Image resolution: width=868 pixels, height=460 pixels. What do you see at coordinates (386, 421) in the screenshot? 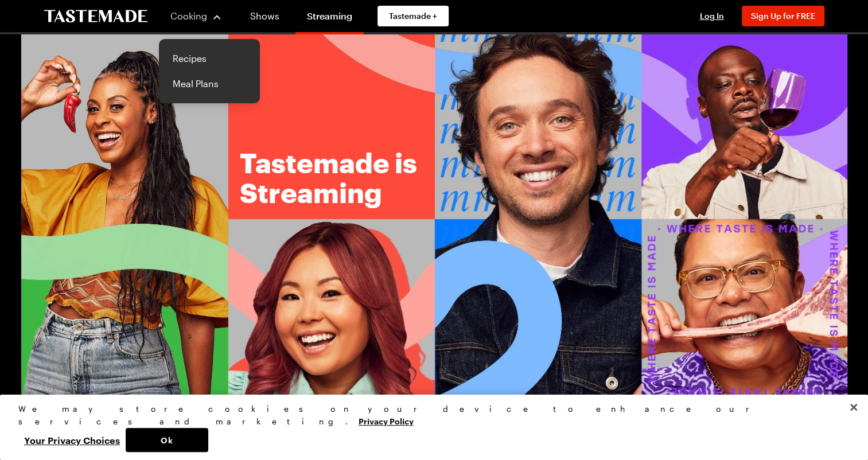
I see `a: More information about your privacy, opens in a new tab` at bounding box center [386, 421].